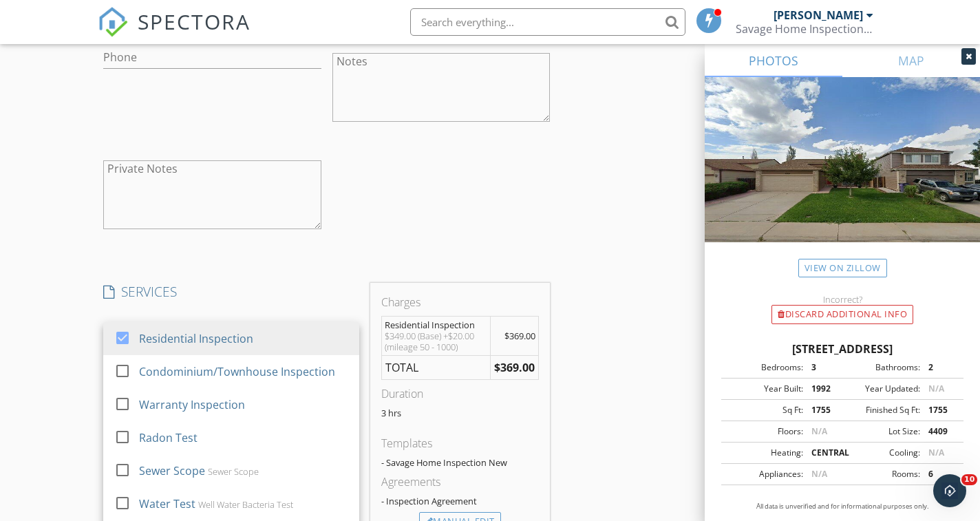 The image size is (980, 521). I want to click on h4: SERVICES, so click(231, 292).